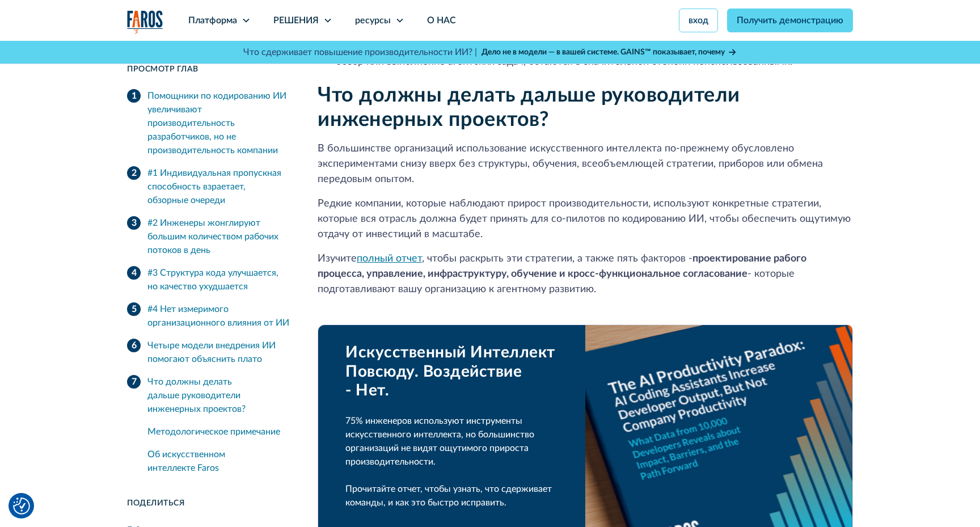 This screenshot has height=527, width=980. Describe the element at coordinates (451, 372) in the screenshot. I see `div: Искусственный Интеллект Повсюду. Воздействие - Нет.` at that location.